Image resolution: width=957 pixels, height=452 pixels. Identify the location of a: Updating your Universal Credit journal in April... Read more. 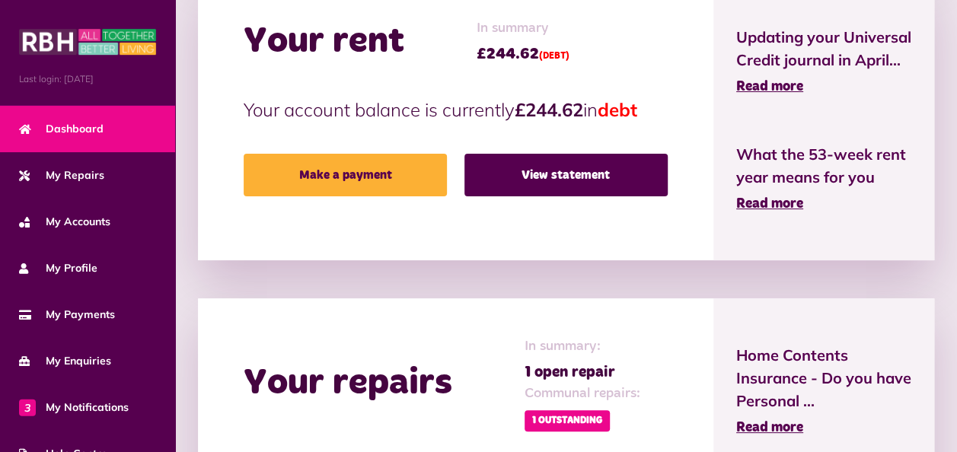
(823, 62).